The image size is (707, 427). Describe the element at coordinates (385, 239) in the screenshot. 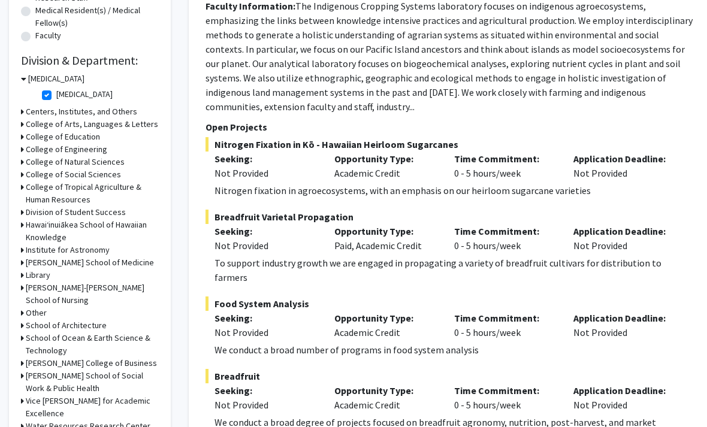

I see `div: Paid, Academic Credit` at that location.